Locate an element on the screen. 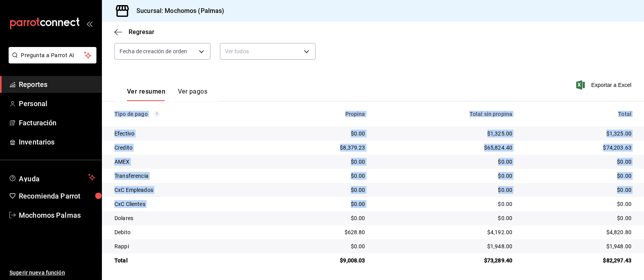 The height and width of the screenshot is (280, 644). span: Regresar is located at coordinates (142, 32).